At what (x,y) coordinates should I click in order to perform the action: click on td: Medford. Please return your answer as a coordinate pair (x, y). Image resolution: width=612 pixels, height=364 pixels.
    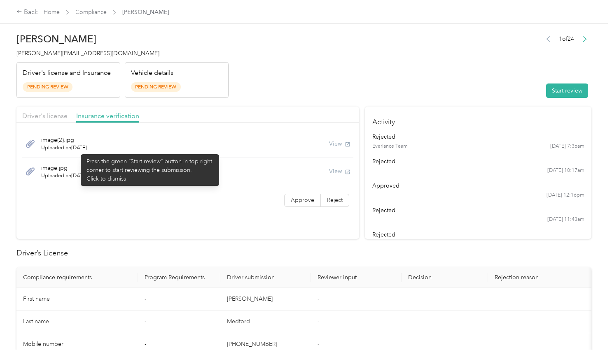
    Looking at the image, I should click on (266, 322).